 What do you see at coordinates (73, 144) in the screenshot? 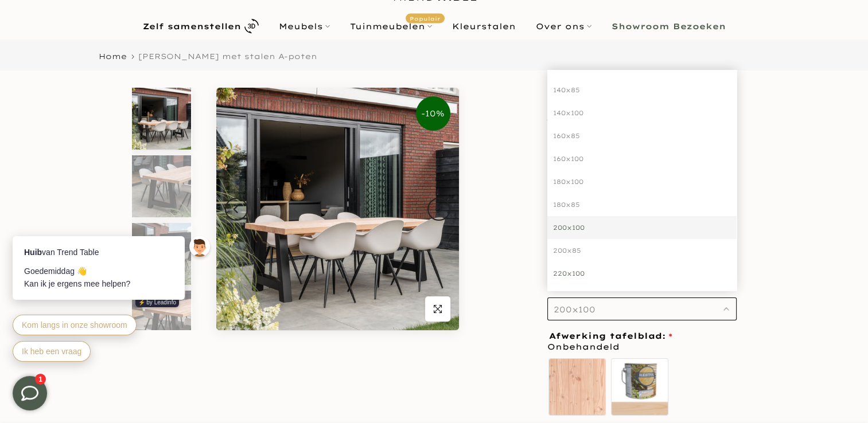
I see `span: Kom langs in onze showroom` at bounding box center [73, 144].